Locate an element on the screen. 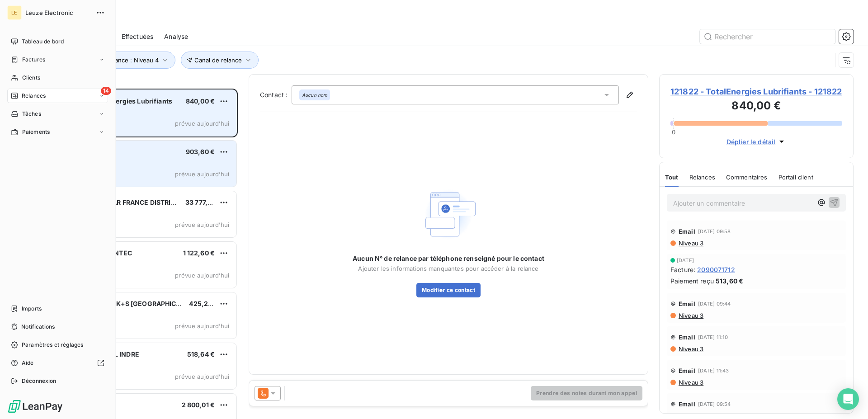 The image size is (868, 419). span: 0 is located at coordinates (674, 132).